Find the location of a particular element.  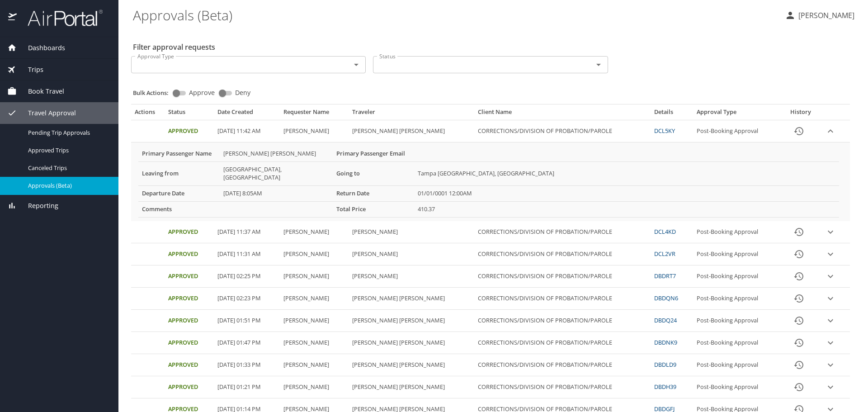

span: Book Travel is located at coordinates (40, 91).